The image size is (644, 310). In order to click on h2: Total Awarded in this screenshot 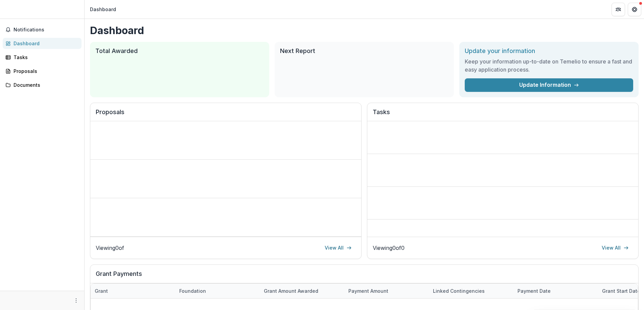, I will do `click(180, 51)`.